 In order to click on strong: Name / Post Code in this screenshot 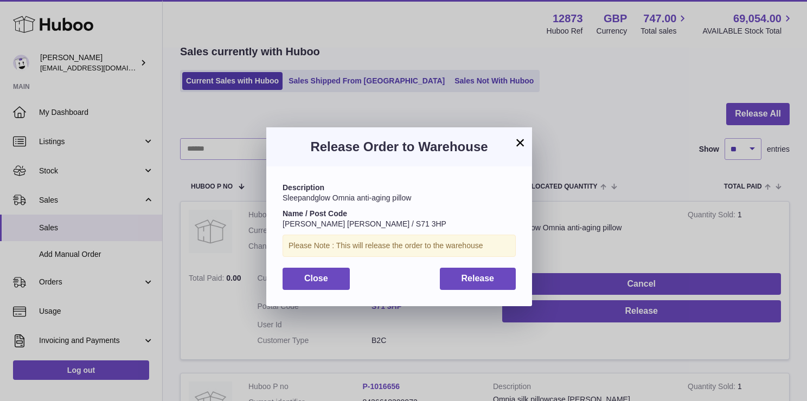, I will do `click(315, 214)`.